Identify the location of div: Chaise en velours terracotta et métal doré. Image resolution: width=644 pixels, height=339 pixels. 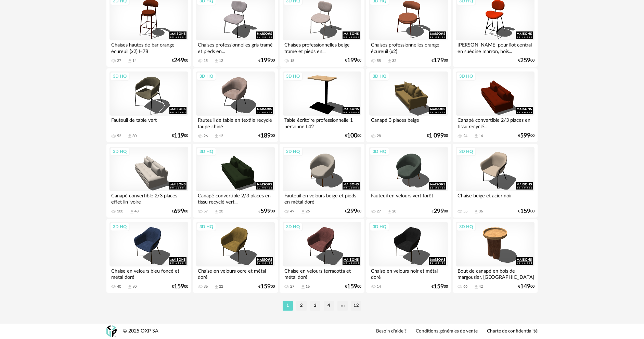
(322, 273).